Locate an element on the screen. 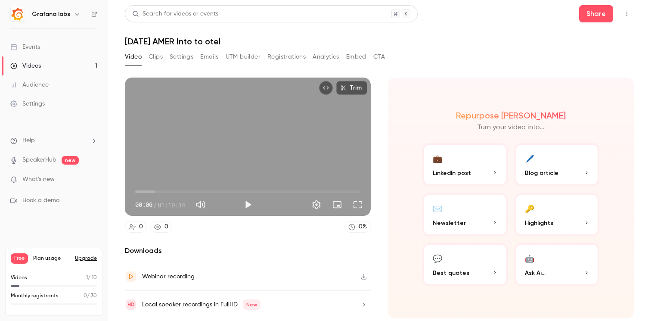  p: Videos is located at coordinates (19, 278).